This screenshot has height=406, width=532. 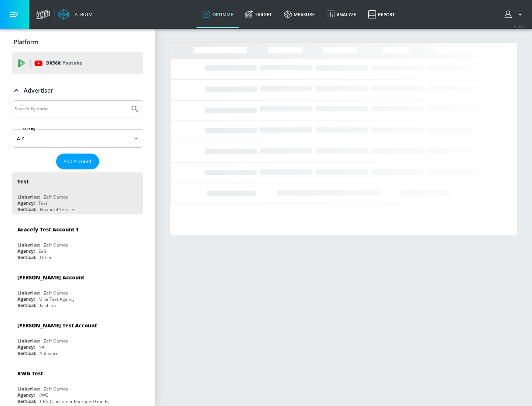 I want to click on a: Analyze, so click(x=341, y=14).